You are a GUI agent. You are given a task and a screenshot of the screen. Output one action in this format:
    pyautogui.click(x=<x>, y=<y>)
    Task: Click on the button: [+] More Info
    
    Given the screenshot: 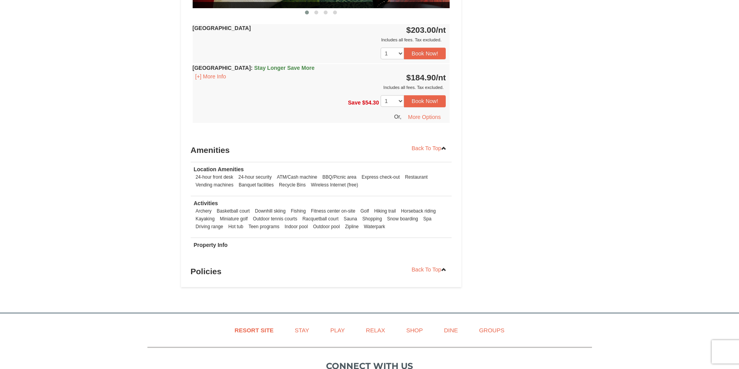 What is the action you would take?
    pyautogui.click(x=211, y=76)
    